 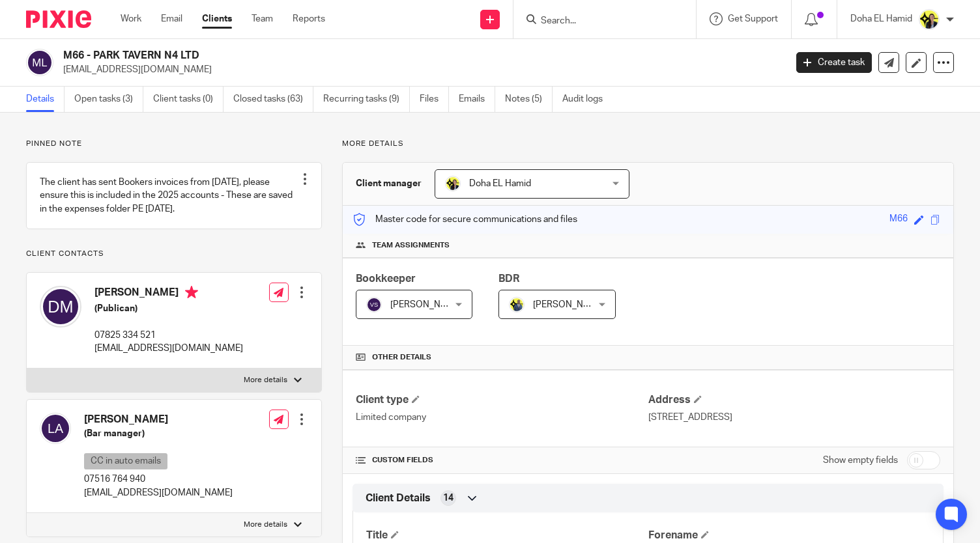 I want to click on p: Doha EL Hamid, so click(x=880, y=19).